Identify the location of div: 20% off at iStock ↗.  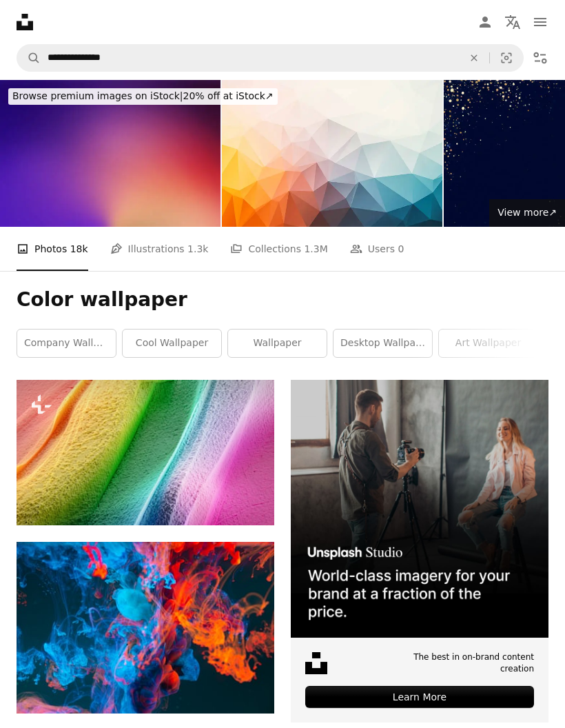
(143, 97).